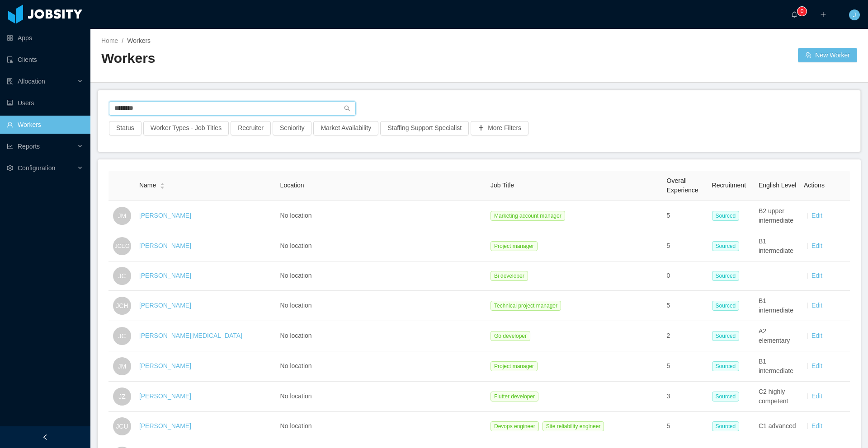  What do you see at coordinates (502, 185) in the screenshot?
I see `span: Job Title` at bounding box center [502, 185].